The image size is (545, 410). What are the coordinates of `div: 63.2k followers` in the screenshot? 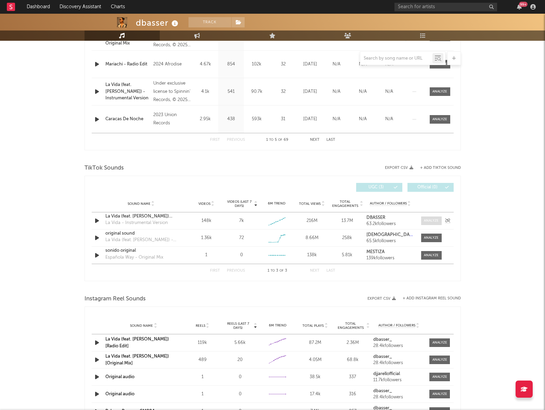 It's located at (390, 224).